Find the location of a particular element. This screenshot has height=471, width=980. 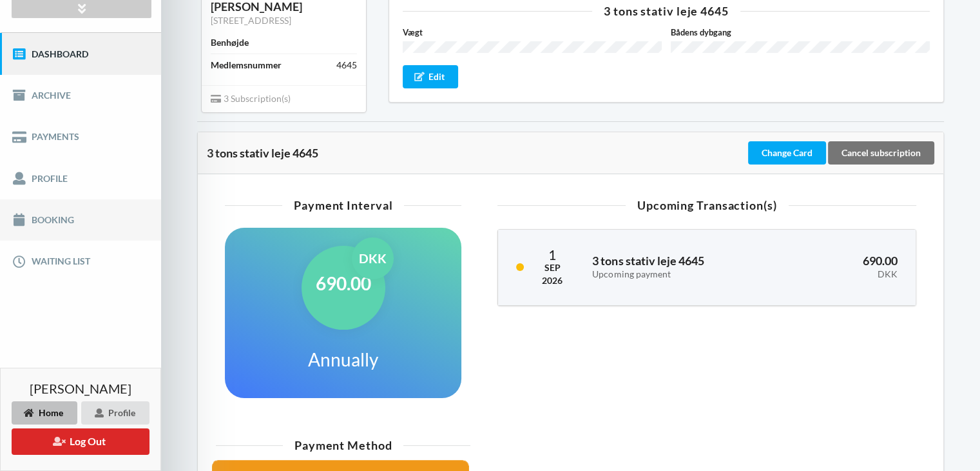

h3: 690.00 is located at coordinates (845, 266).